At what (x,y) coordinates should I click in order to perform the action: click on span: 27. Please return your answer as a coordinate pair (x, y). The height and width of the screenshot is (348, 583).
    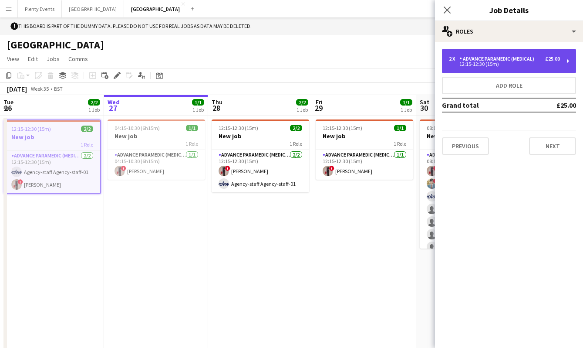
    Looking at the image, I should click on (113, 108).